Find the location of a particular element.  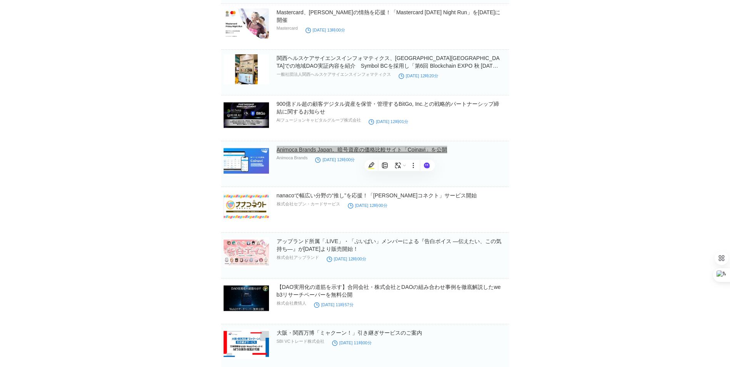

p: 株式会社農情人 is located at coordinates (291, 303).